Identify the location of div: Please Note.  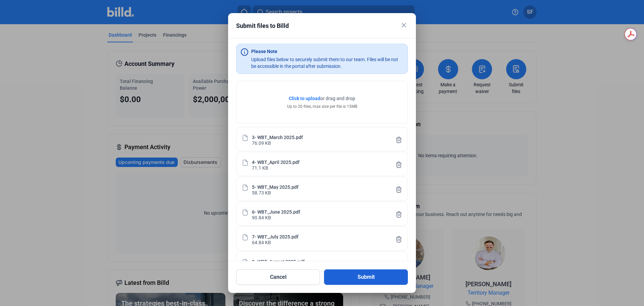
(264, 51).